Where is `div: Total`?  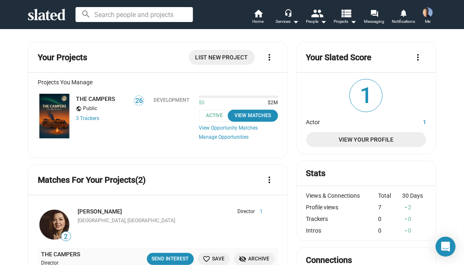
div: Total is located at coordinates (390, 196).